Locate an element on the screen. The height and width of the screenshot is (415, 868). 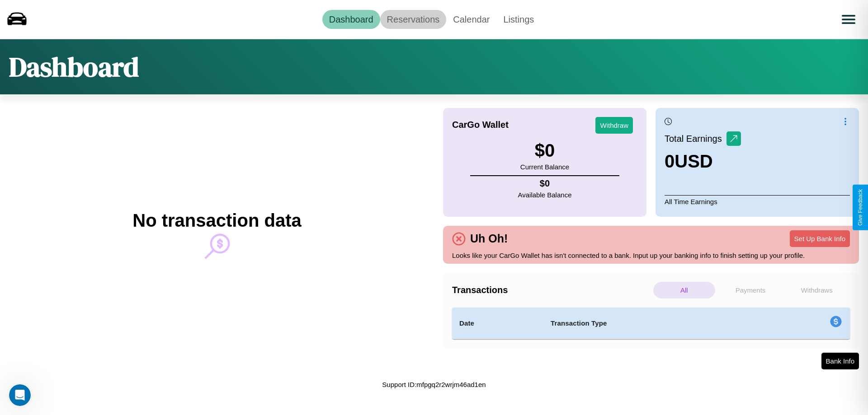
h1: Dashboard is located at coordinates (74, 67).